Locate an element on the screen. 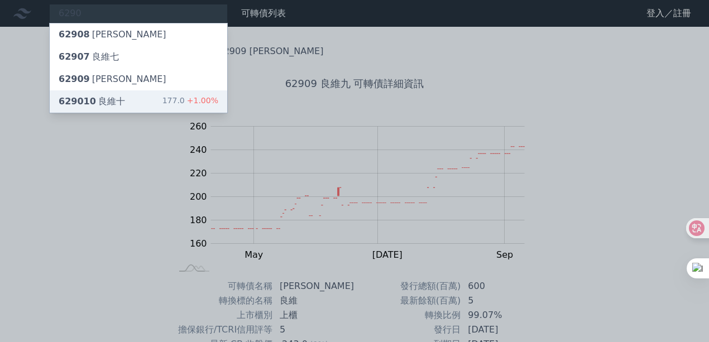 This screenshot has width=709, height=342. div: 良維十 is located at coordinates (92, 102).